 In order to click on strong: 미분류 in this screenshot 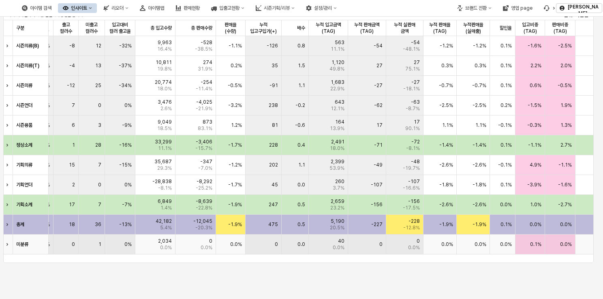, I will do `click(22, 244)`.